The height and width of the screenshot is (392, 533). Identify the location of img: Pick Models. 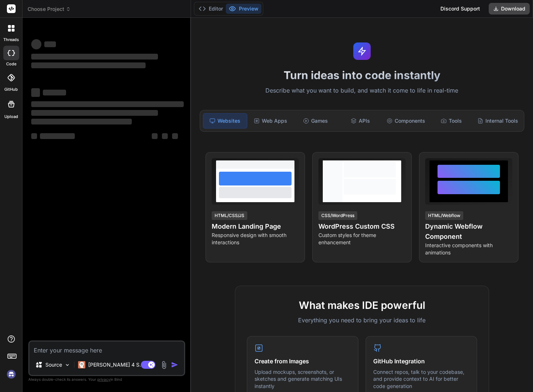
(67, 365).